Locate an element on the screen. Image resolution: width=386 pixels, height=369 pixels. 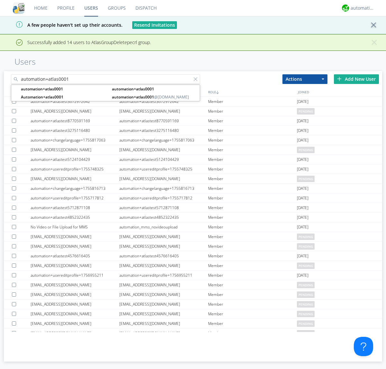
div: automation+changelanguage+1755816713 is located at coordinates (164, 188).